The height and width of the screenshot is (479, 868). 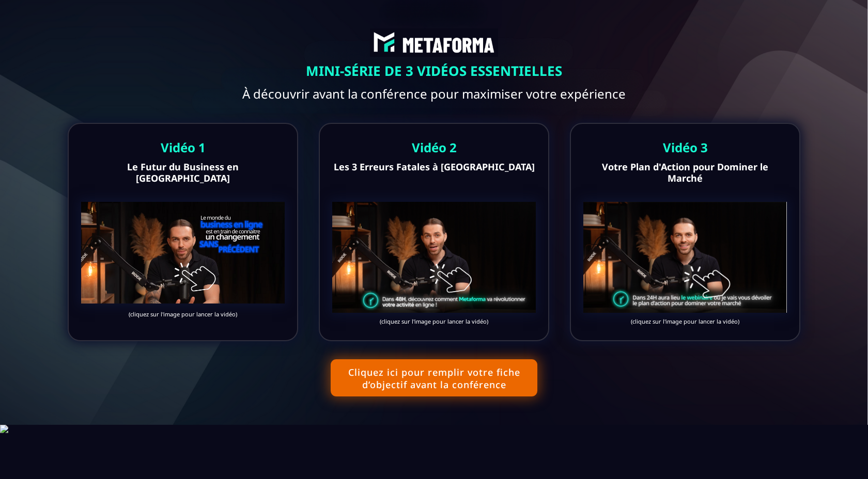 What do you see at coordinates (686, 172) in the screenshot?
I see `b: Votre Plan d'Action pour Dominer le Marché` at bounding box center [686, 172].